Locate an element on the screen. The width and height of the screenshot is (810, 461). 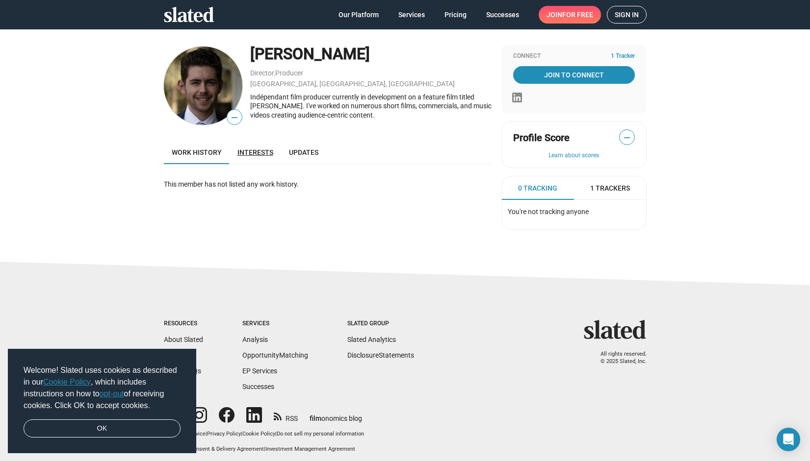
img: Dillon DiPietro is located at coordinates (203, 86).